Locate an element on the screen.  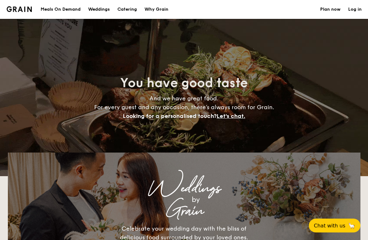
span: You have good taste is located at coordinates (184, 83).